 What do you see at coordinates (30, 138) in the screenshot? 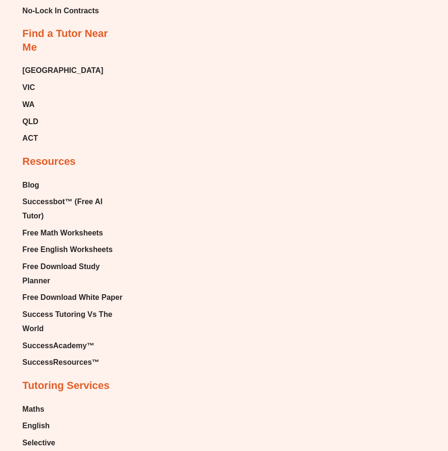
I see `span: ACT` at bounding box center [30, 138].